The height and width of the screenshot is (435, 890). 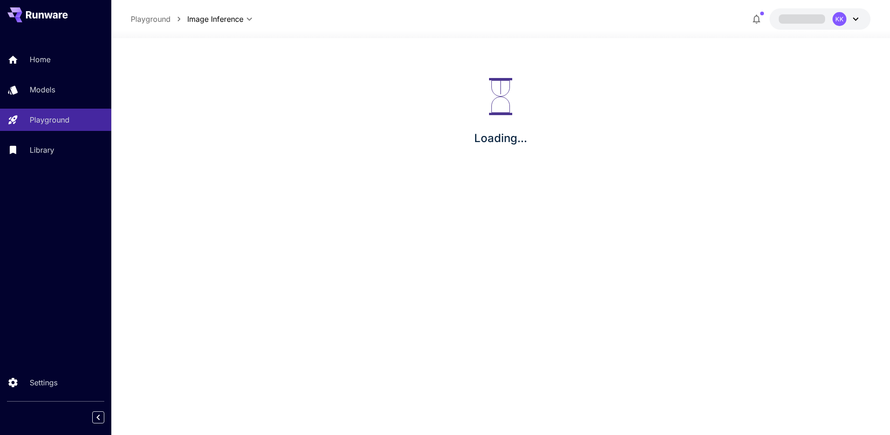 I want to click on p: Loading..., so click(x=501, y=138).